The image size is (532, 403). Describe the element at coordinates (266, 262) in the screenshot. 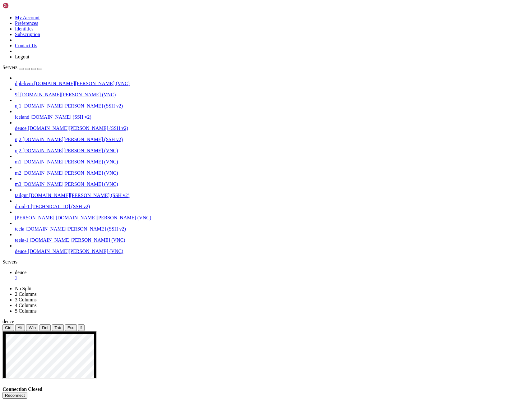

I see `div: Servers` at that location.